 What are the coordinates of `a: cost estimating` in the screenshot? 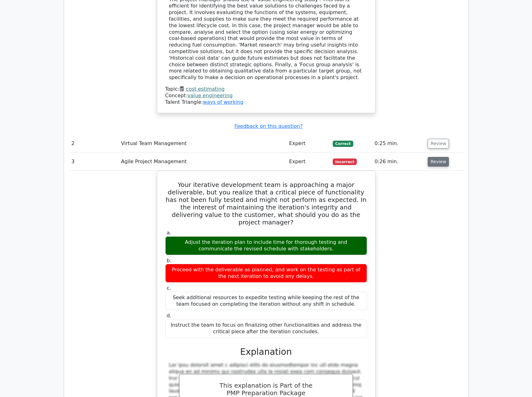 It's located at (205, 89).